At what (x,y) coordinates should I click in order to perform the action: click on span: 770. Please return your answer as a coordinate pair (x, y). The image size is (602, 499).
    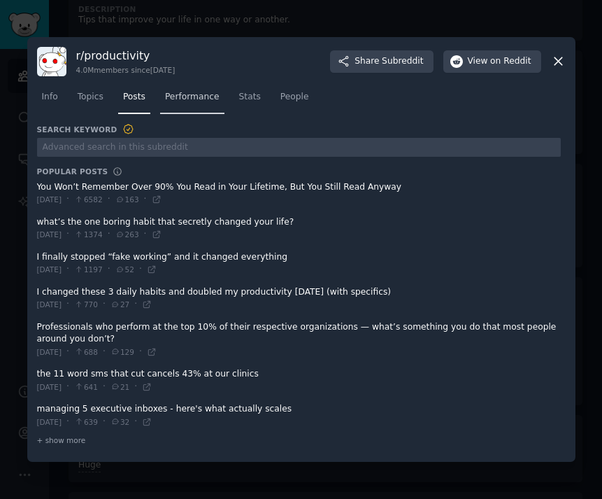
    Looking at the image, I should click on (86, 304).